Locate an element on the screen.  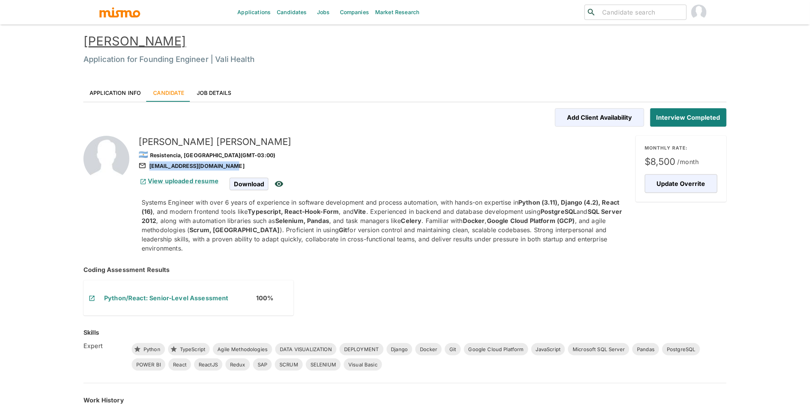
span: Python is located at coordinates (152, 350).